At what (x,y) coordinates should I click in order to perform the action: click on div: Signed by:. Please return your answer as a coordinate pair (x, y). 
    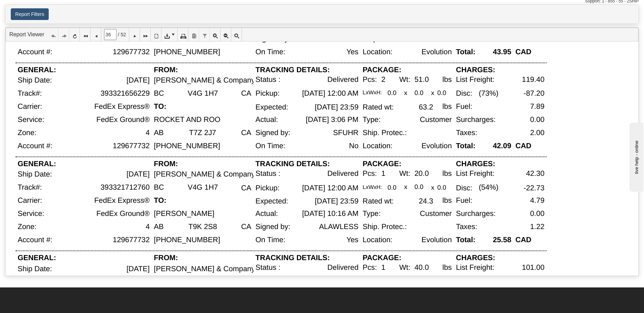
    Looking at the image, I should click on (273, 227).